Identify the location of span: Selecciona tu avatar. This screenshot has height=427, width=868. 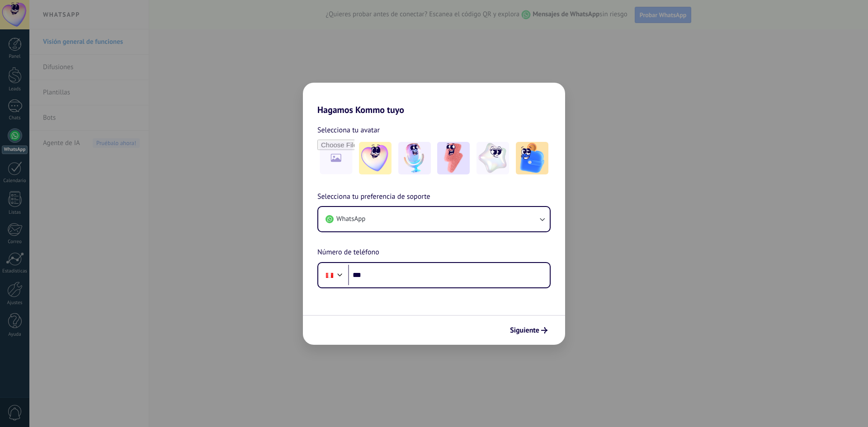
(349, 130).